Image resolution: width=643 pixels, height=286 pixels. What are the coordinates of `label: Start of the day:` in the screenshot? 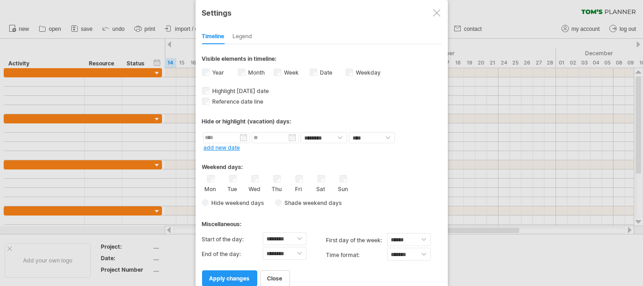 It's located at (232, 239).